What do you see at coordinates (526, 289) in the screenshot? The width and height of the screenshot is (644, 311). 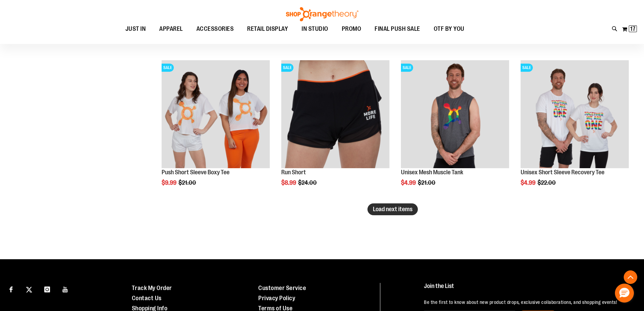 I see `h4: Join the List` at bounding box center [526, 289].